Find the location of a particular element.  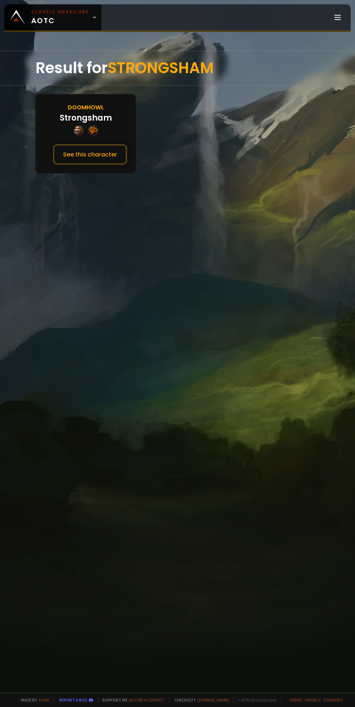

a: Classic HardcoreAOTC is located at coordinates (53, 17).